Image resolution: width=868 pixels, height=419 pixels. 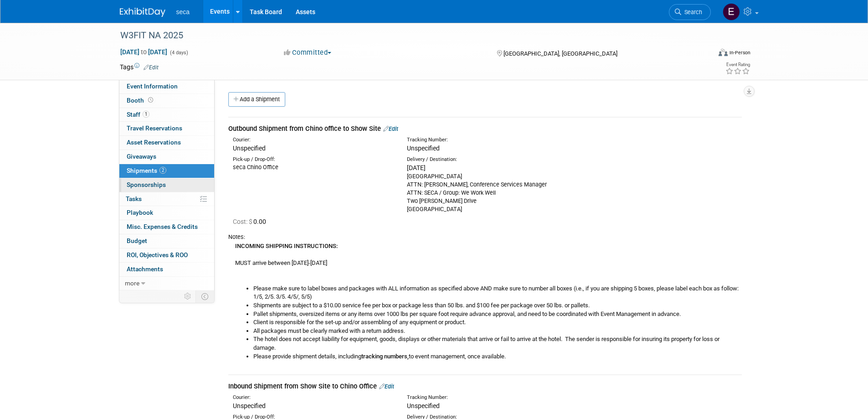 I want to click on span: Sponsorships, so click(x=147, y=185).